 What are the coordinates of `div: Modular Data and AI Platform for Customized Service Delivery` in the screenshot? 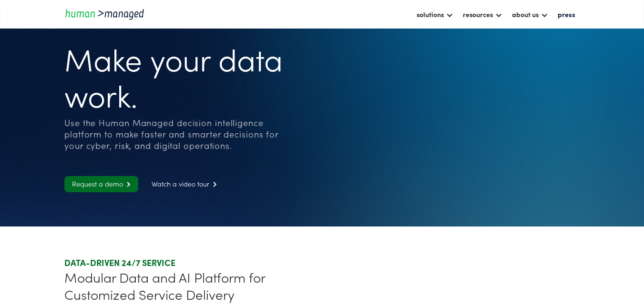 It's located at (191, 286).